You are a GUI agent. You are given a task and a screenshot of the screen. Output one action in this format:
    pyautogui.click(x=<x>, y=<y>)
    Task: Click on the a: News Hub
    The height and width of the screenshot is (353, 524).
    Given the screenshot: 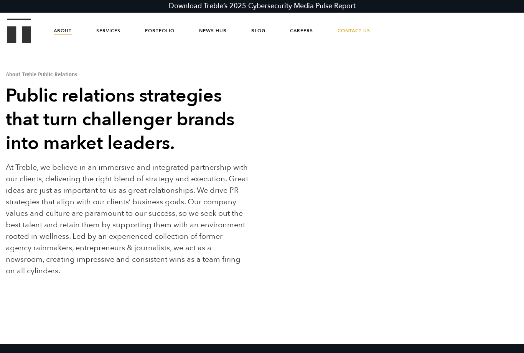 What is the action you would take?
    pyautogui.click(x=213, y=31)
    